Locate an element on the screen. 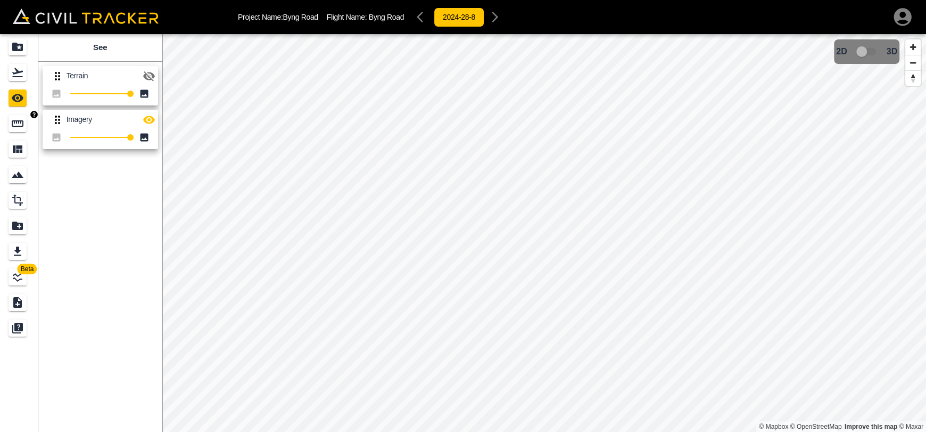 This screenshot has height=432, width=926. p: Project Name: Byng Road is located at coordinates (278, 17).